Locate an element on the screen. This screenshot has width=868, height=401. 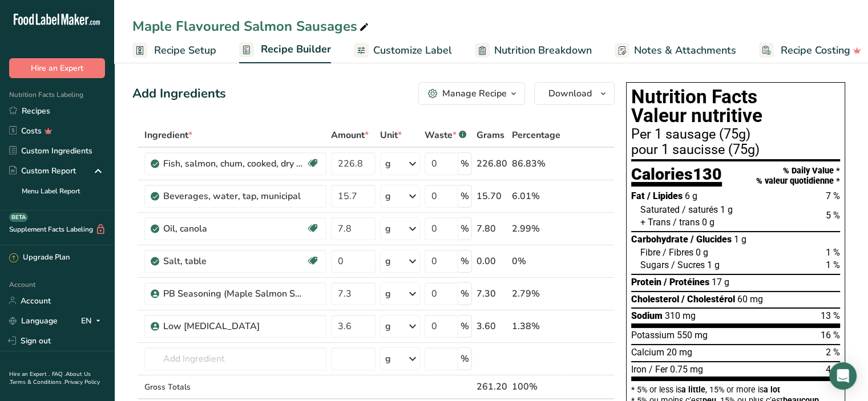
span: / Lipides is located at coordinates (665, 196).